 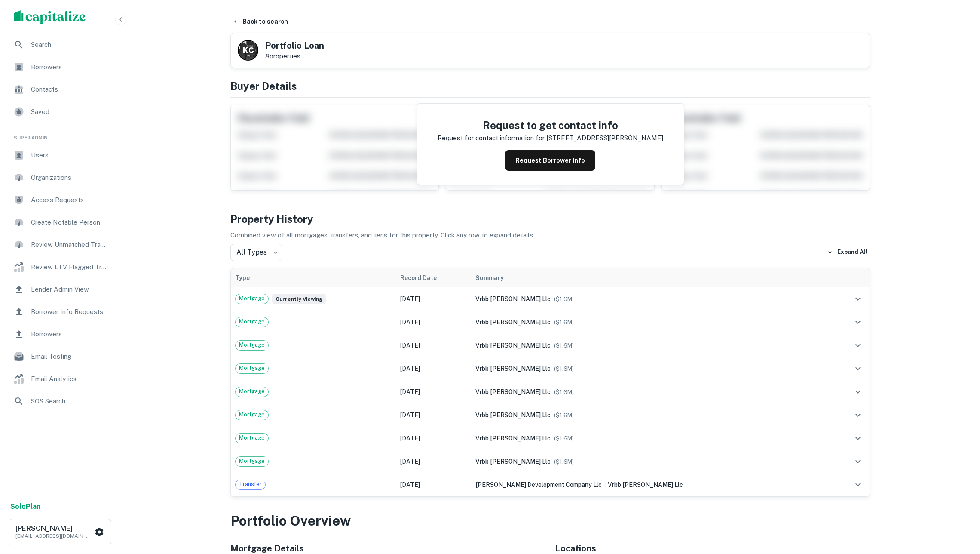 What do you see at coordinates (433, 278) in the screenshot?
I see `th: Record Date` at bounding box center [433, 278].